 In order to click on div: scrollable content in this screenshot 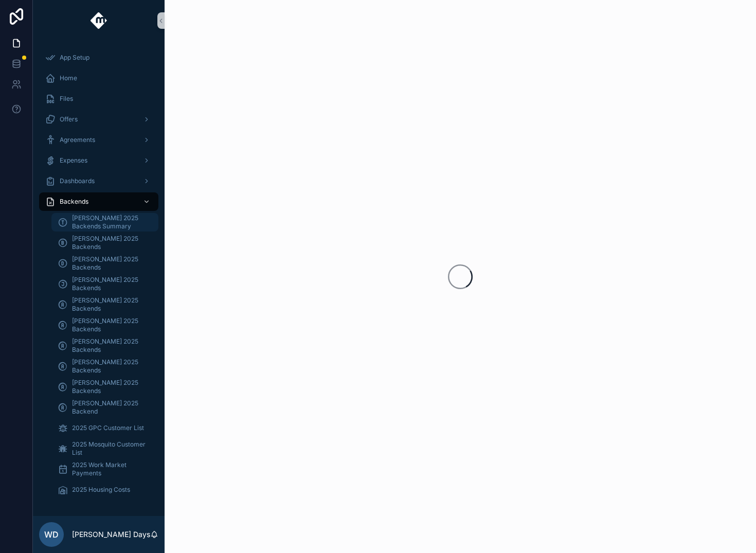, I will do `click(99, 276)`.